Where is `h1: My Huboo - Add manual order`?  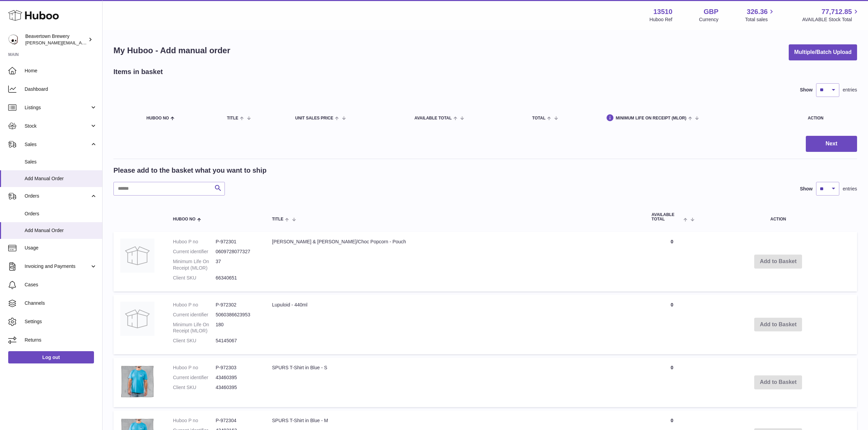
h1: My Huboo - Add manual order is located at coordinates (172, 51).